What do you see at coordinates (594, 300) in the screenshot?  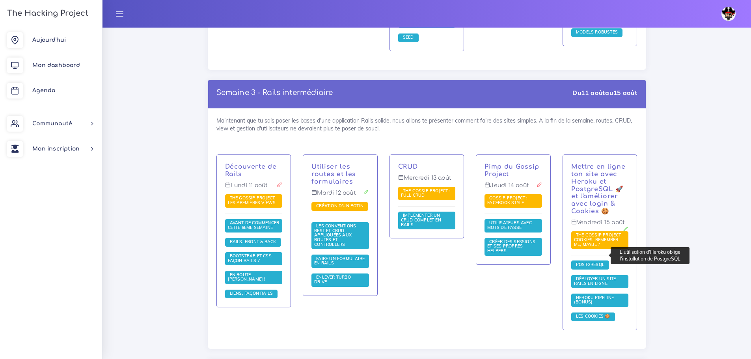 I see `span: Heroku Pipeline (Bonus)` at bounding box center [594, 300].